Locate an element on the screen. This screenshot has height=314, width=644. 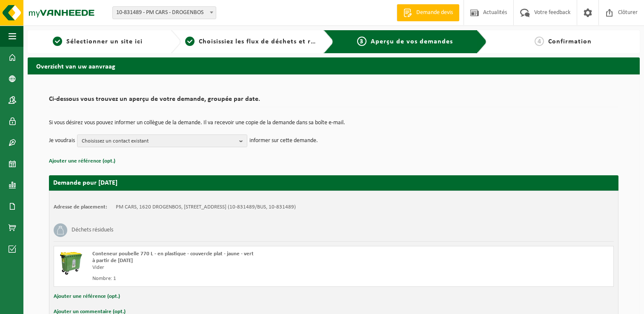
h2: Ci-dessous vous trouvez un aperçu de votre demande, groupée par date. is located at coordinates (334, 101).